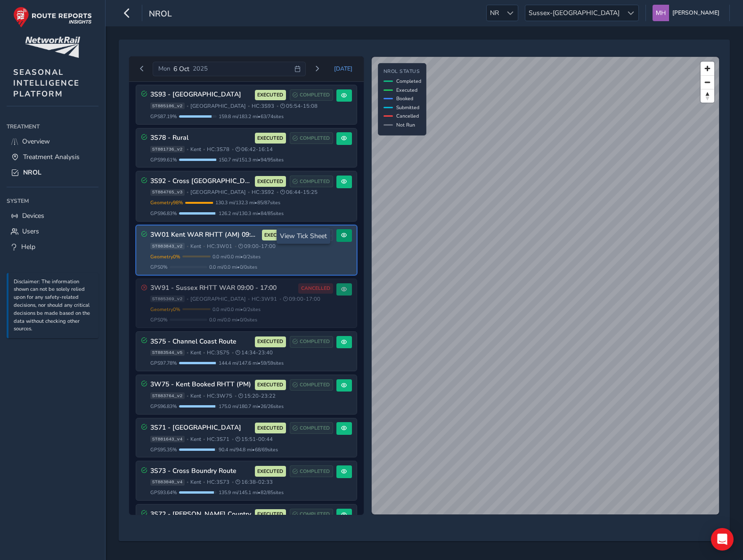 This screenshot has height=560, width=743. Describe the element at coordinates (254, 353) in the screenshot. I see `span: 14:34 - 23:40` at that location.